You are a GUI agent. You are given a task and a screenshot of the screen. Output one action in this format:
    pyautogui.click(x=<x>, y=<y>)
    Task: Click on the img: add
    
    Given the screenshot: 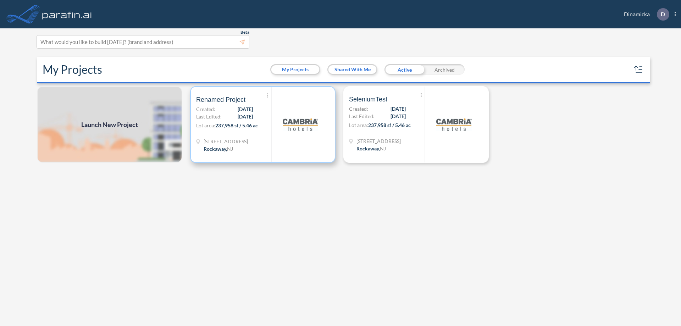 What is the action you would take?
    pyautogui.click(x=110, y=125)
    